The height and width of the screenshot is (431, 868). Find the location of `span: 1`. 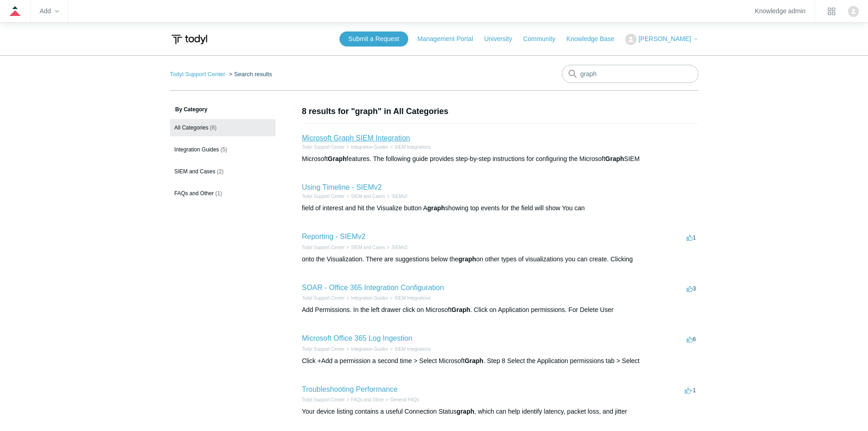

span: 1 is located at coordinates (691, 237).